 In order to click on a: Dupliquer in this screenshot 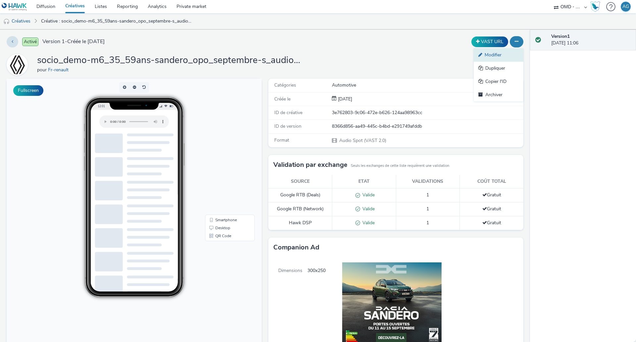, I will do `click(499, 68)`.